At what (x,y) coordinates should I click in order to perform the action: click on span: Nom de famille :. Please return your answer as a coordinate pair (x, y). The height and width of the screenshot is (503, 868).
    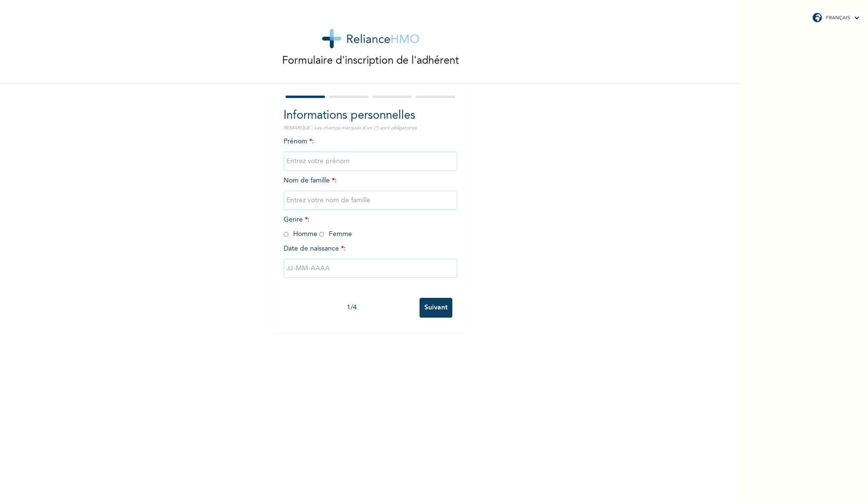
    Looking at the image, I should click on (370, 190).